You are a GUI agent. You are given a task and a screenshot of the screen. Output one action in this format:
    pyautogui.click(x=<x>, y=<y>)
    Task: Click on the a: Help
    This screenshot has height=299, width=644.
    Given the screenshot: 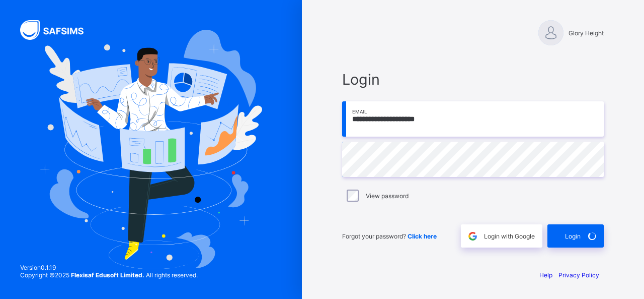 What is the action you would take?
    pyautogui.click(x=546, y=275)
    